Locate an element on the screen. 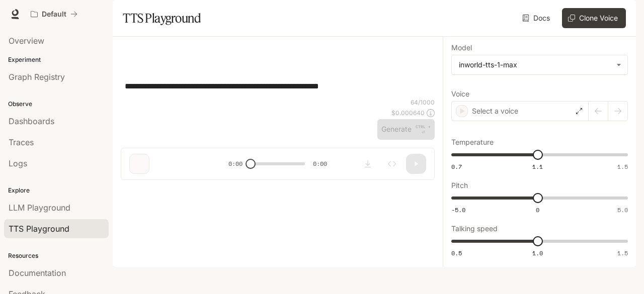  span: 0 is located at coordinates (537, 210).